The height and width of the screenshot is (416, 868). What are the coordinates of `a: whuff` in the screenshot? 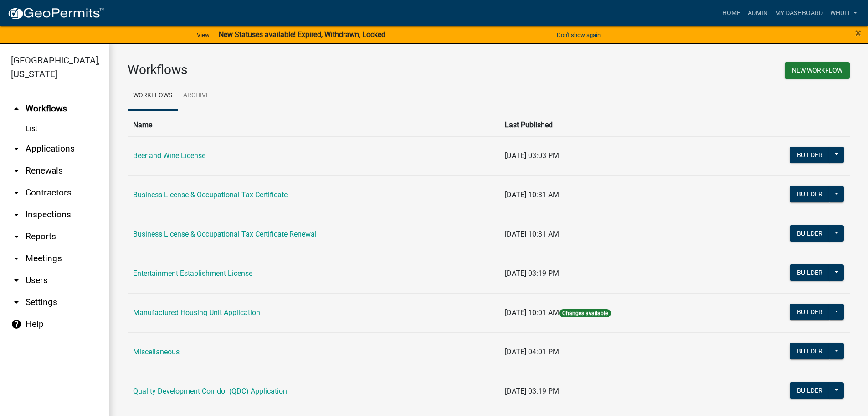 It's located at (843, 13).